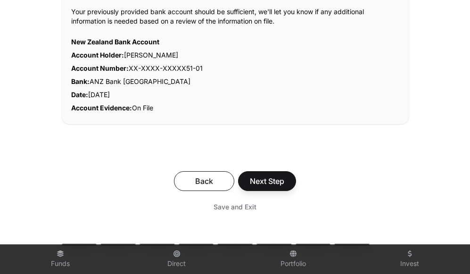  Describe the element at coordinates (267, 181) in the screenshot. I see `span: Next Step` at that location.